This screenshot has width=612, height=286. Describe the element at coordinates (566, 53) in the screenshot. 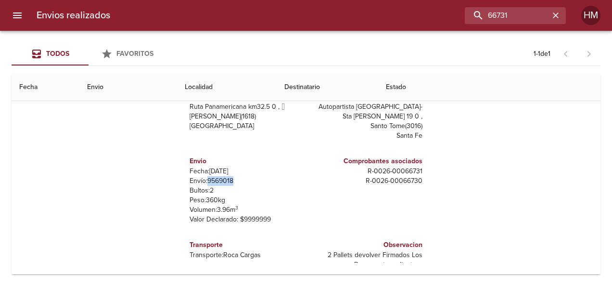

I see `span: Pagina anterior` at that location.